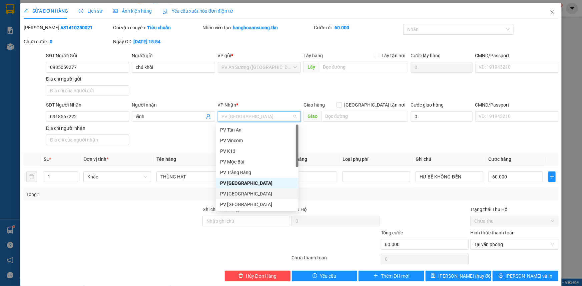 The height and width of the screenshot is (286, 582). I want to click on b: 0, so click(51, 42).